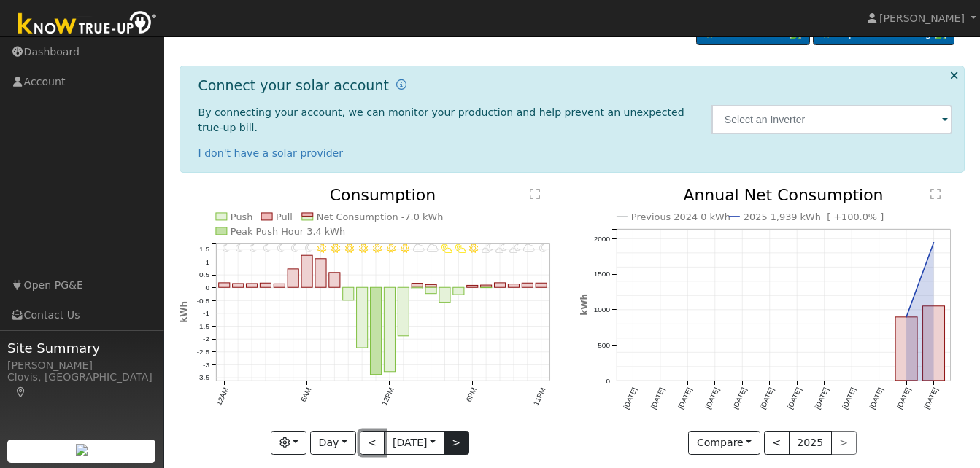 This screenshot has height=468, width=980. Describe the element at coordinates (405, 249) in the screenshot. I see `i: 1PM - MostlyClear` at that location.